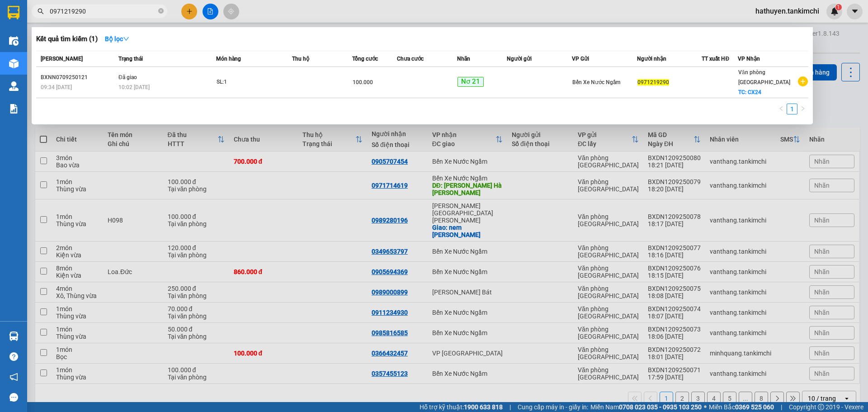 This screenshot has width=868, height=412. I want to click on span: search, so click(41, 12).